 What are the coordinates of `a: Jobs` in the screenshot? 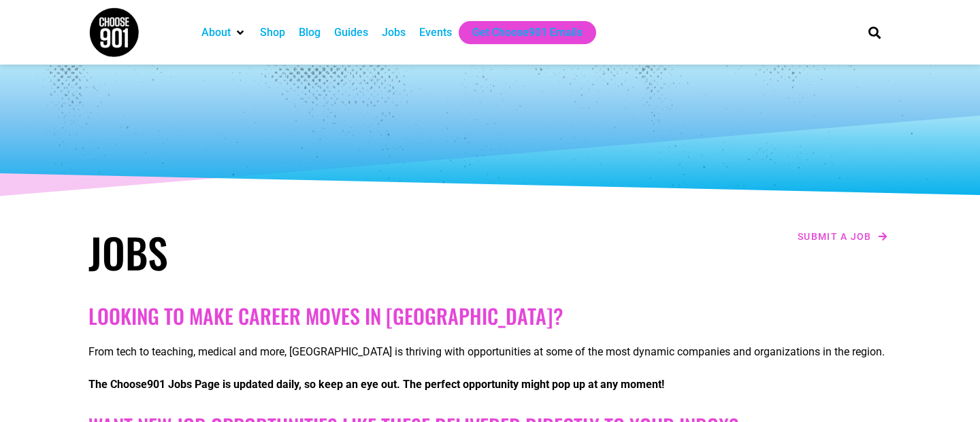 It's located at (393, 33).